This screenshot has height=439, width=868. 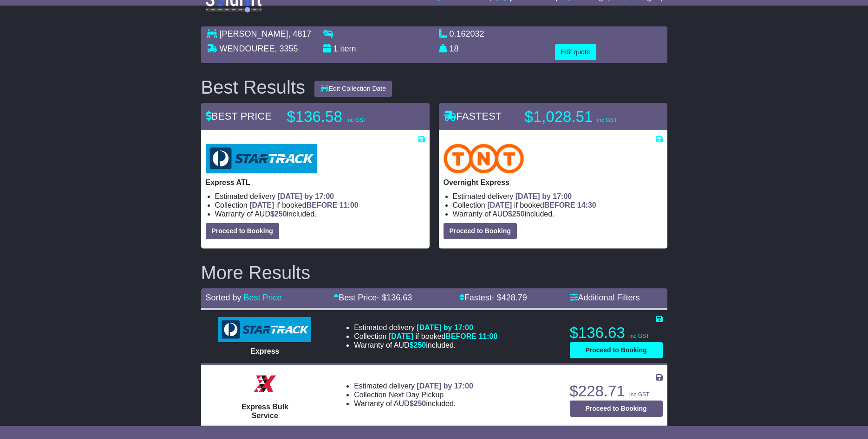 What do you see at coordinates (434, 273) in the screenshot?
I see `h2: More Results` at bounding box center [434, 273].